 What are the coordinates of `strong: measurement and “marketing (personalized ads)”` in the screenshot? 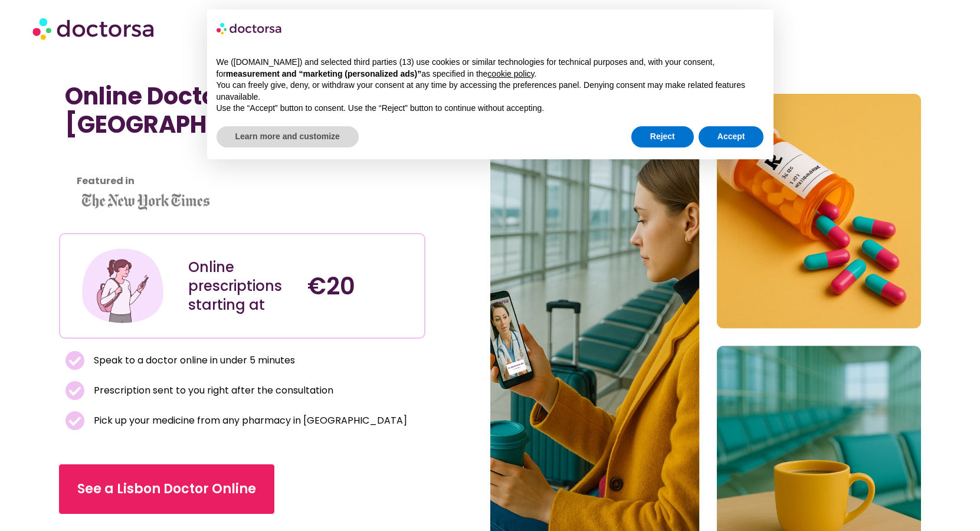 It's located at (324, 74).